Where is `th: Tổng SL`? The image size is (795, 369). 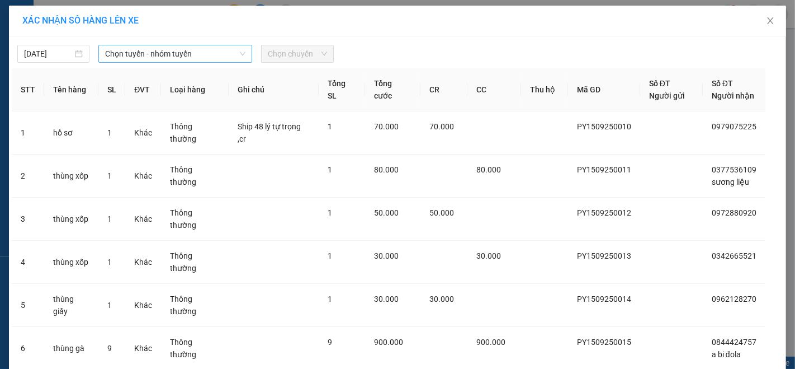 th: Tổng SL is located at coordinates (342, 90).